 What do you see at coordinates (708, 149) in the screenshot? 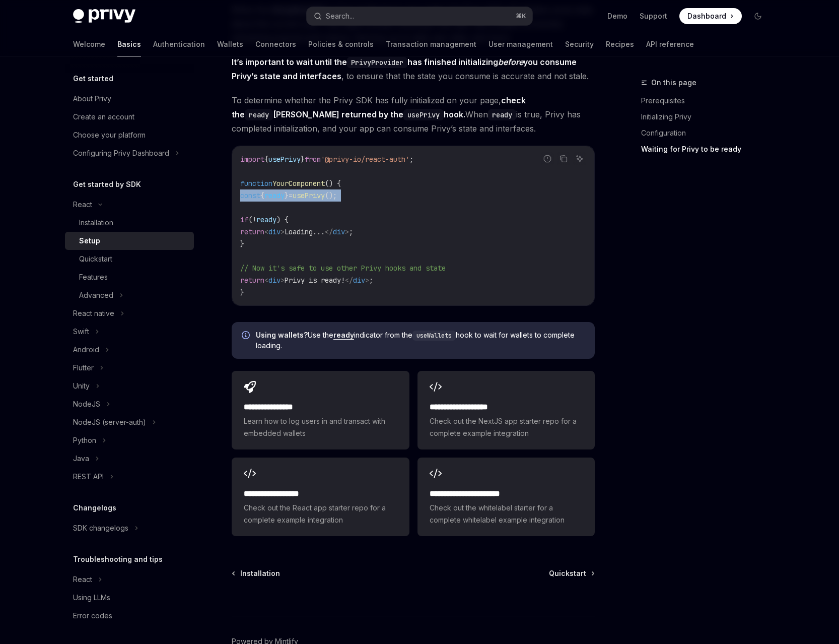
I see `a: Waiting for Privy to be ready` at bounding box center [708, 149].